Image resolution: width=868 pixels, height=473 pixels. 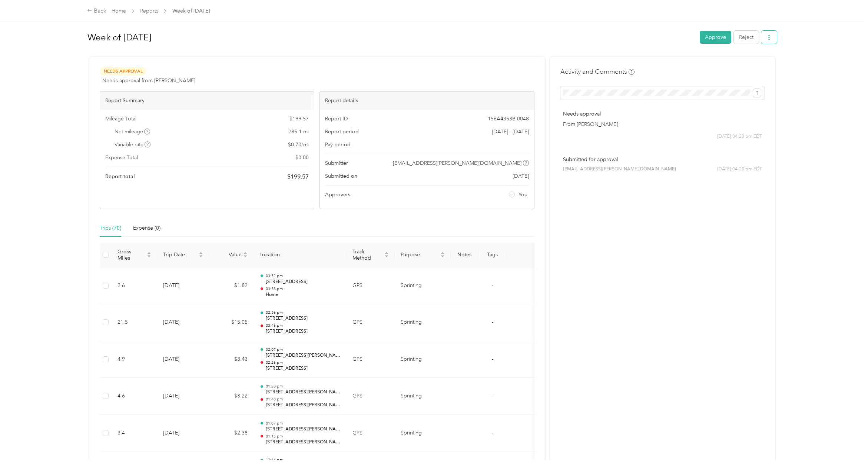 What do you see at coordinates (231, 433) in the screenshot?
I see `td: $2.38` at bounding box center [231, 433].